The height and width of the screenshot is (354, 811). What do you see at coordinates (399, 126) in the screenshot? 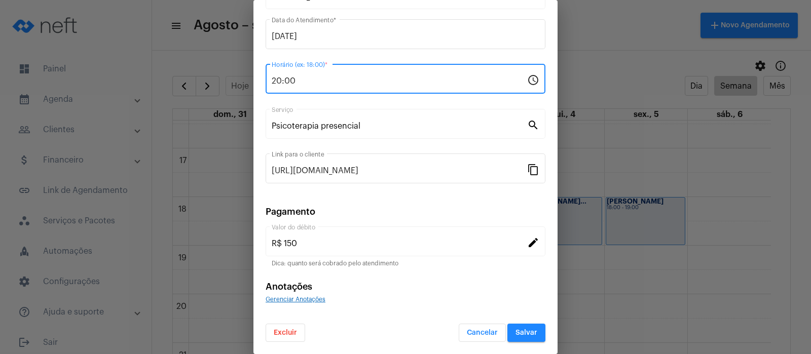
I see `input: Pesquisar serviço` at bounding box center [399, 126].